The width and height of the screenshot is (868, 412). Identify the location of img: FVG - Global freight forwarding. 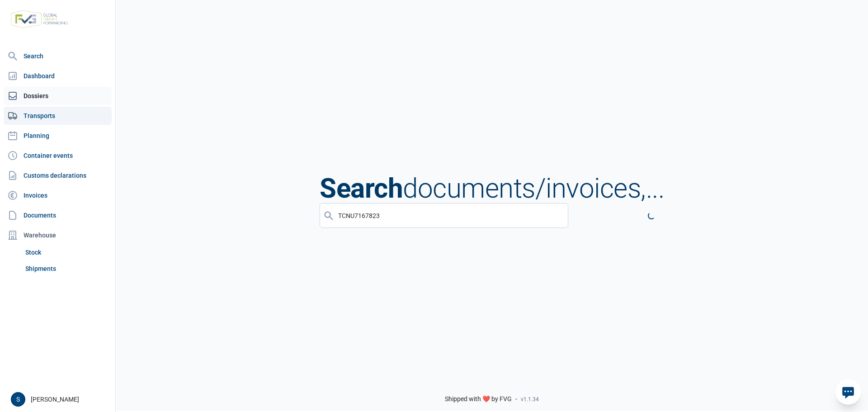
(39, 19).